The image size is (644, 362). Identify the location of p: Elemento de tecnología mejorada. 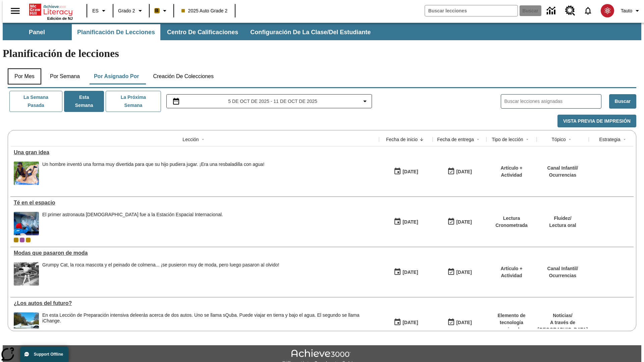
(512, 323).